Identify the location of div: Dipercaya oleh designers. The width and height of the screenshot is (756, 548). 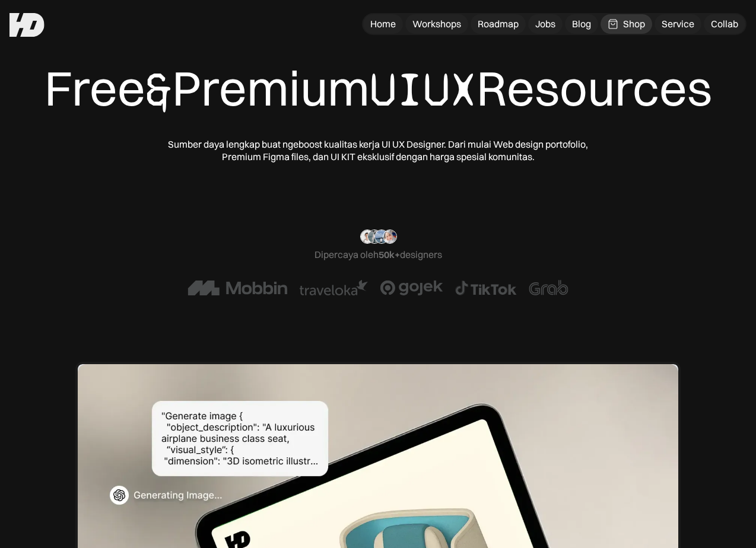
(378, 254).